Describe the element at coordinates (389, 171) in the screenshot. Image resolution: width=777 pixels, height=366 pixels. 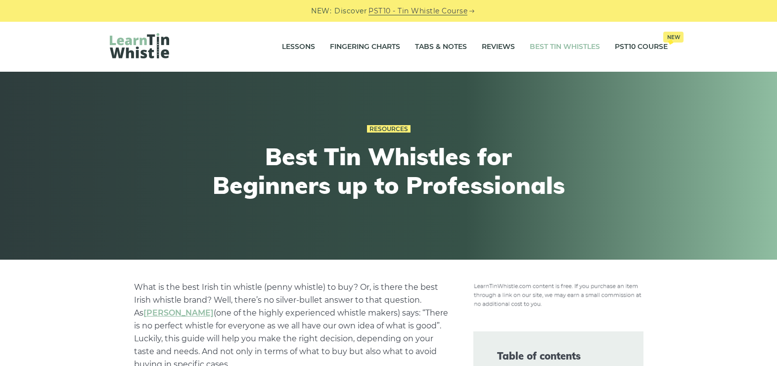
I see `h1: Best Tin Whistles for Beginners up to Professionals` at that location.